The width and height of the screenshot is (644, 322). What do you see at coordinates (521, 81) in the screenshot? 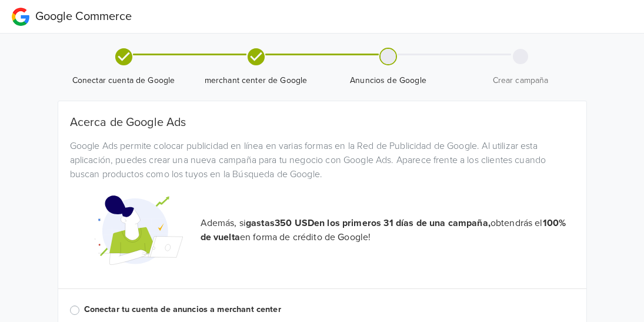
I see `span: Crear campaña` at bounding box center [521, 81].